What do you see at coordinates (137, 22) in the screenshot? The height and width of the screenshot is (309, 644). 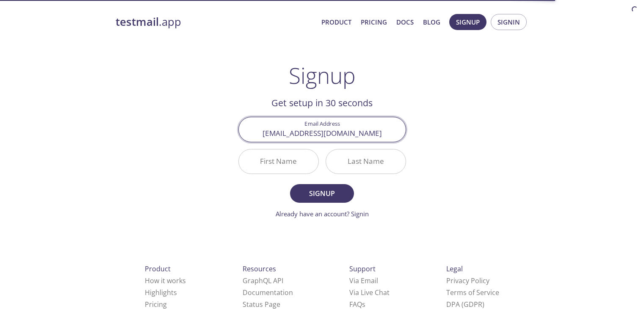 I see `strong: testmail` at bounding box center [137, 22].